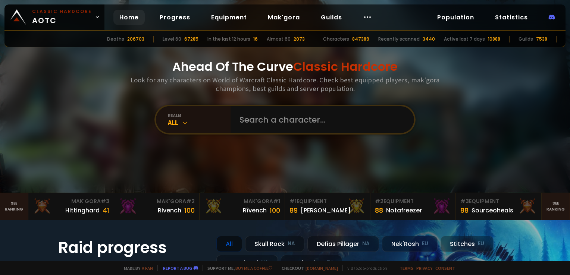  What do you see at coordinates (404, 210) in the screenshot?
I see `div: Notafreezer` at bounding box center [404, 210].